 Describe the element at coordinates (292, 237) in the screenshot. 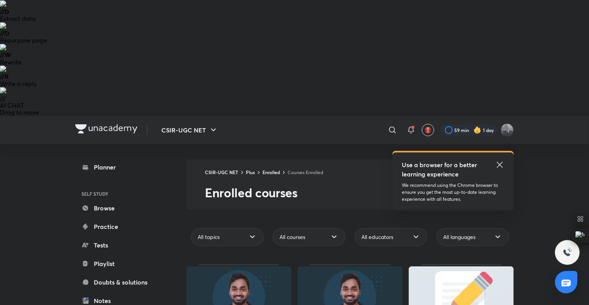

I see `span: All courses` at that location.